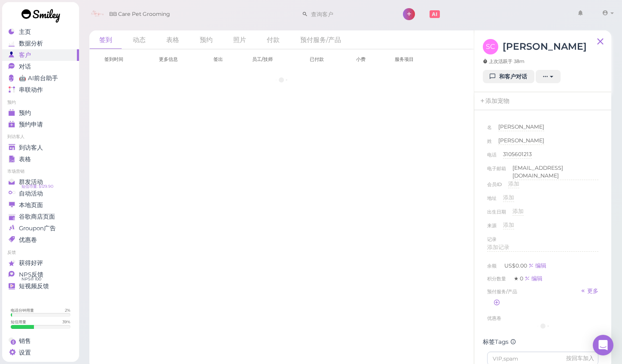  Describe the element at coordinates (41, 125) in the screenshot. I see `a: 预约申请` at that location.